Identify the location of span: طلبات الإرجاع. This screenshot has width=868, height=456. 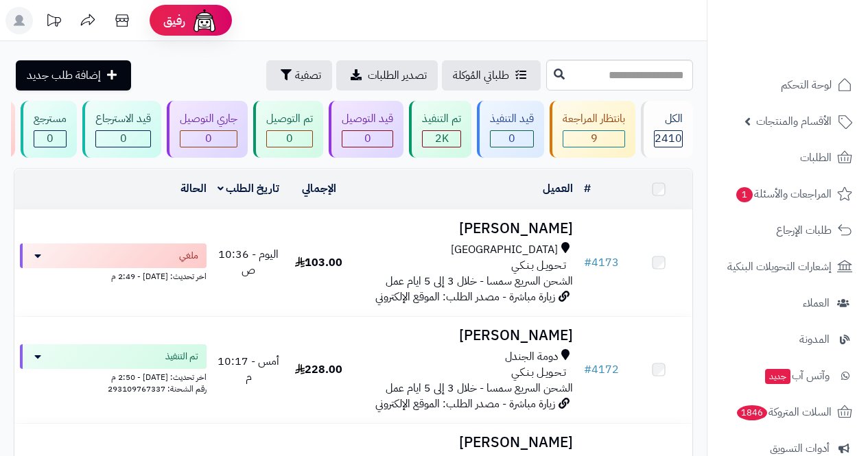
(803, 230).